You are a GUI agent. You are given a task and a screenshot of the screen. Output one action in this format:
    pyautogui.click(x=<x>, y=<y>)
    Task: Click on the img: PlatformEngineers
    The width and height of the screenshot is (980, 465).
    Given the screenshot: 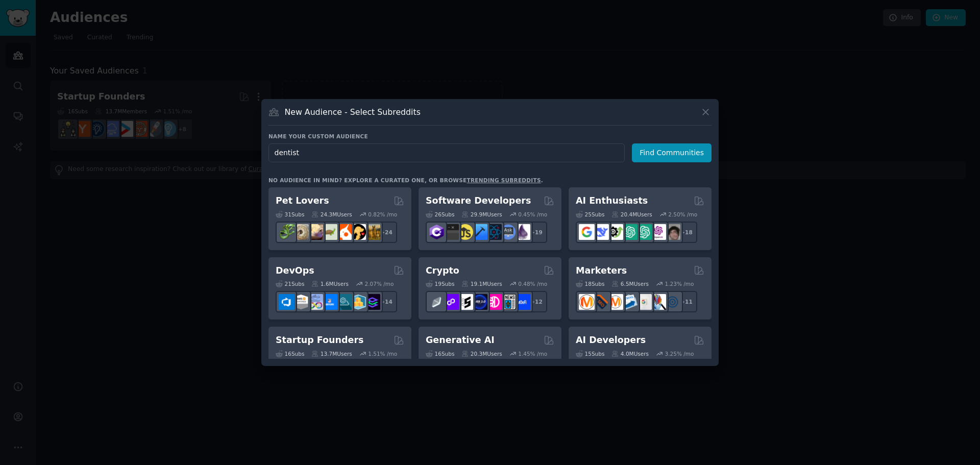 What is the action you would take?
    pyautogui.click(x=372, y=302)
    